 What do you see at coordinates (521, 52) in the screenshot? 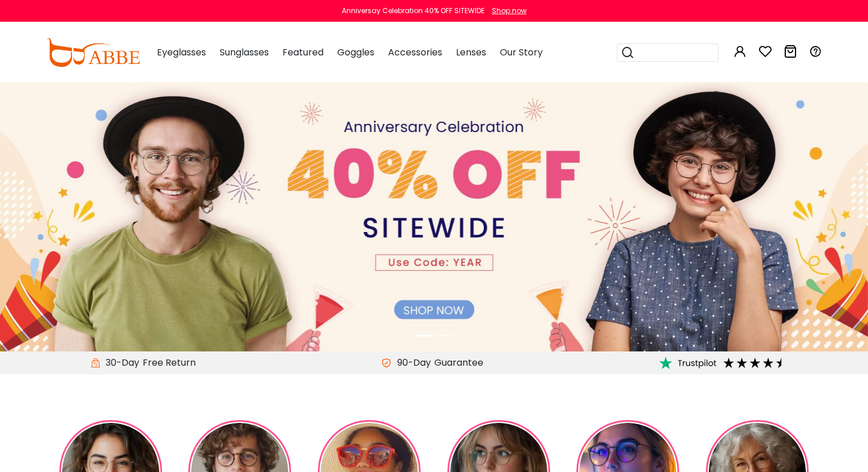
I see `span: Our Story` at bounding box center [521, 52].